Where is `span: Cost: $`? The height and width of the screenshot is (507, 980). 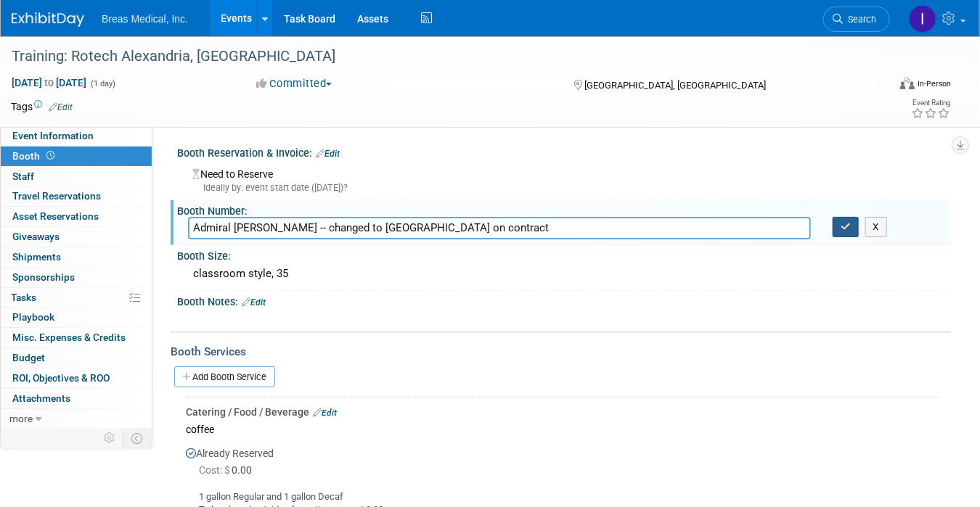
span: Cost: $ is located at coordinates (215, 470).